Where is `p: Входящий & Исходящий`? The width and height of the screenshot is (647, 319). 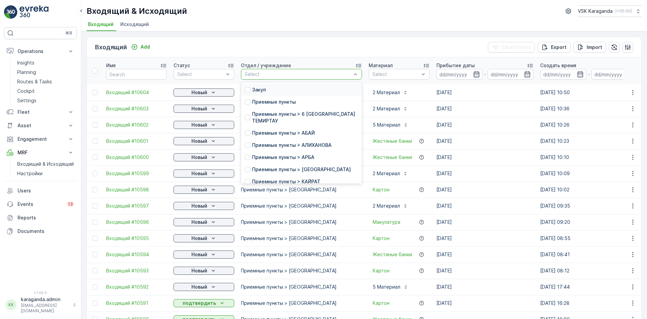
p: Входящий & Исходящий is located at coordinates (137, 11).